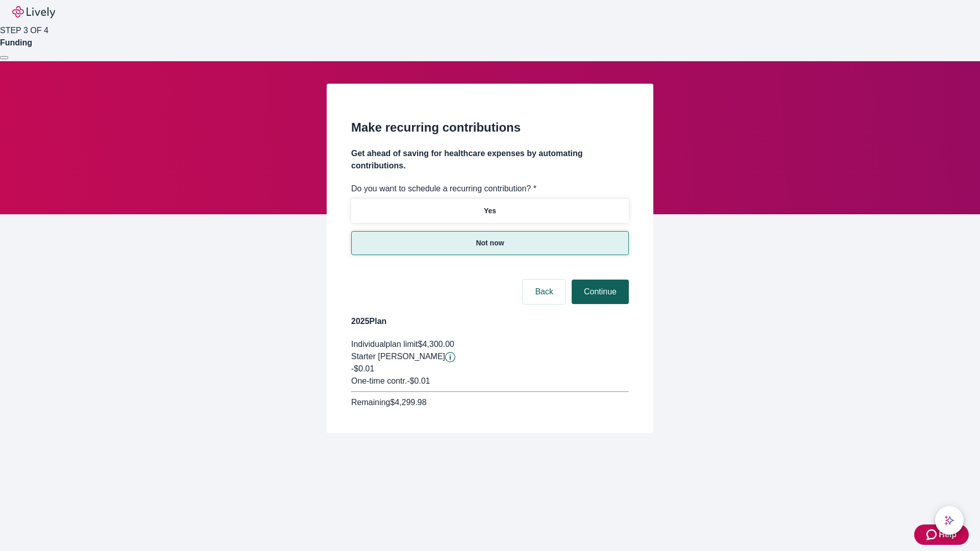 Image resolution: width=980 pixels, height=551 pixels. I want to click on h2: Make recurring contributions, so click(490, 128).